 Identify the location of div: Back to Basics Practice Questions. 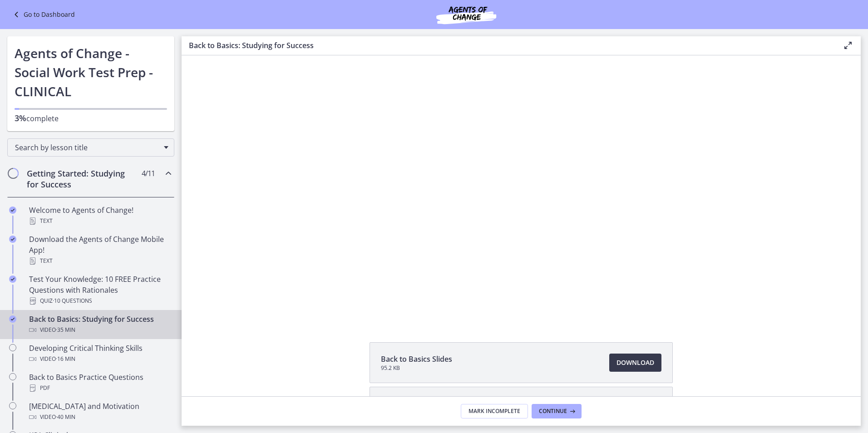
(100, 382).